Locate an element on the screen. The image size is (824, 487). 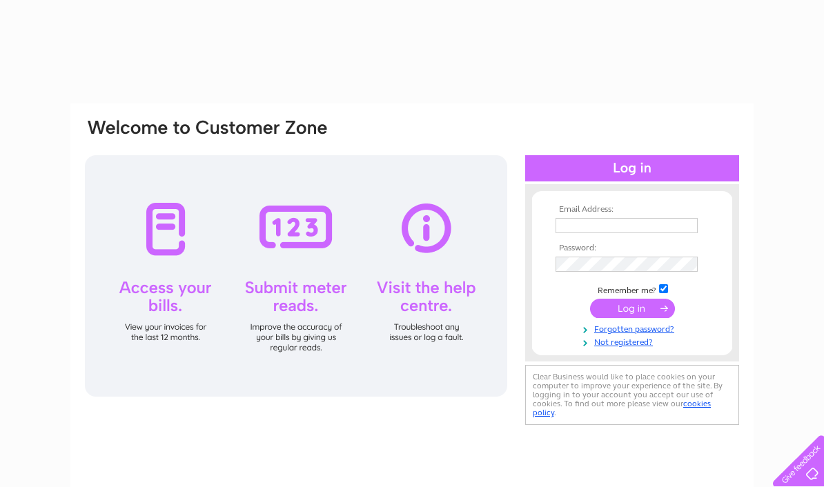
th: Password: is located at coordinates (632, 249).